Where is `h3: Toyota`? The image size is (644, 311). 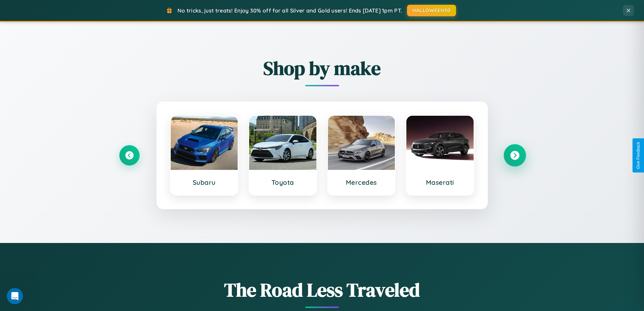 h3: Toyota is located at coordinates (282, 182).